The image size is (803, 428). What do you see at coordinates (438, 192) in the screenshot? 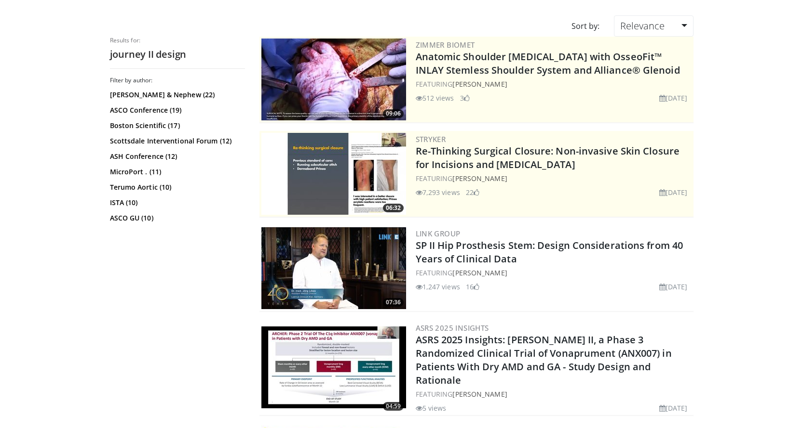
I see `li: 7,293 views` at bounding box center [438, 192].